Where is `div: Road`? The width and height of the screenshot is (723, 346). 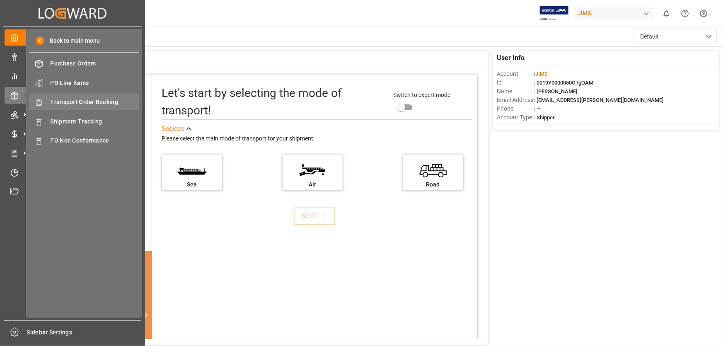
div: Road is located at coordinates (433, 184).